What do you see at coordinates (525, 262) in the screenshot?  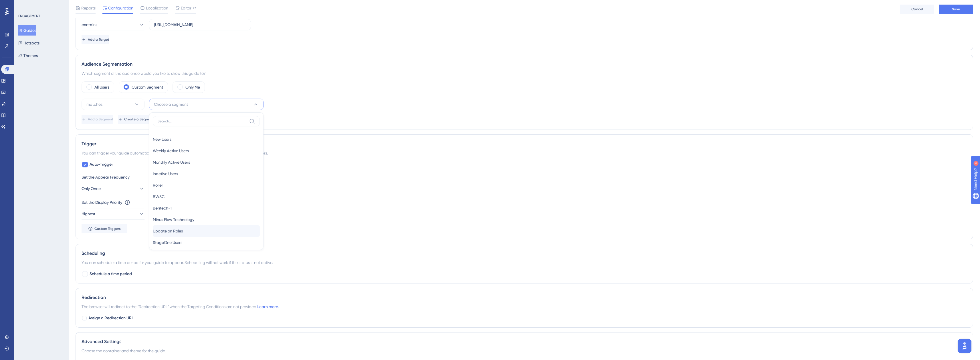 I see `div: You can schedule a time period for your guide to appear. Scheduling will not work if the status i...` at bounding box center [525, 262].